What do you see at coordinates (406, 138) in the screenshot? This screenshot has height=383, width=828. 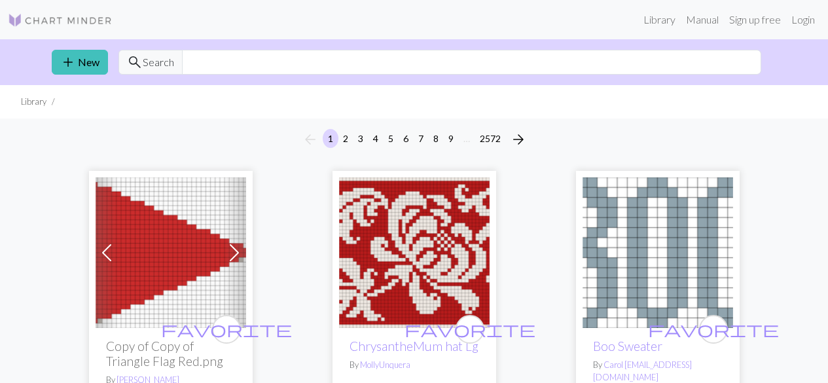 I see `button: 6` at bounding box center [406, 138].